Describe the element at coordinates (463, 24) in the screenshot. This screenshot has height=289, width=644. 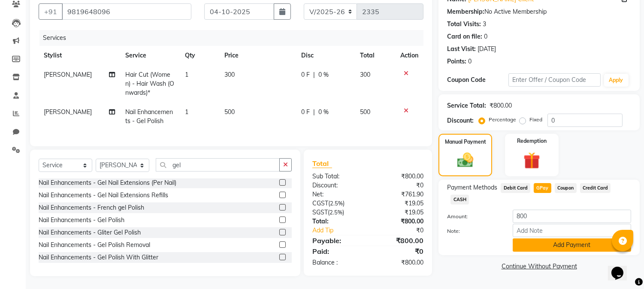
I see `div: Total Visits:` at that location.